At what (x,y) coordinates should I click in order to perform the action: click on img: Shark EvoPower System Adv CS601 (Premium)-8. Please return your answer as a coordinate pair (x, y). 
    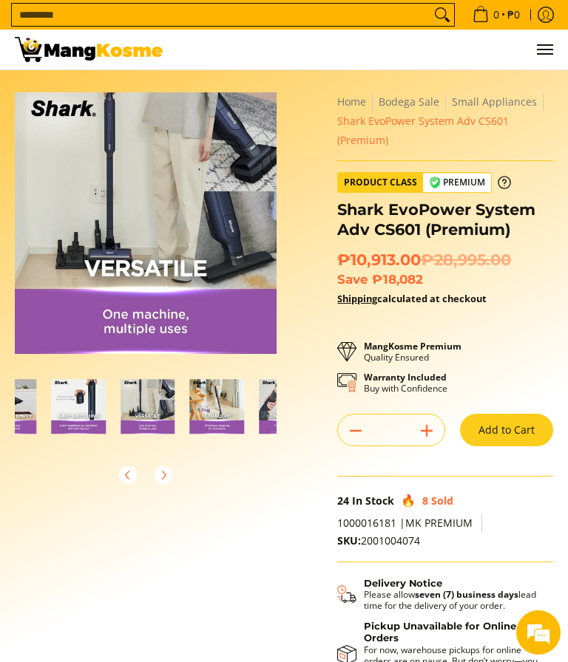
    Looking at the image, I should click on (79, 407).